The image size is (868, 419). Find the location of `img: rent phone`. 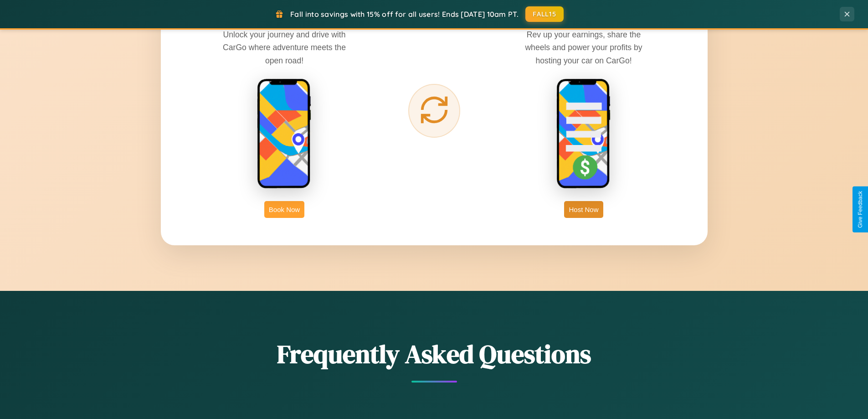

img: rent phone is located at coordinates (284, 134).